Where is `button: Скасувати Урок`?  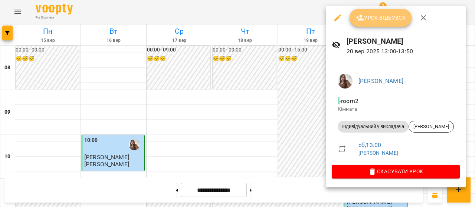 button: Скасувати Урок is located at coordinates (395, 172).